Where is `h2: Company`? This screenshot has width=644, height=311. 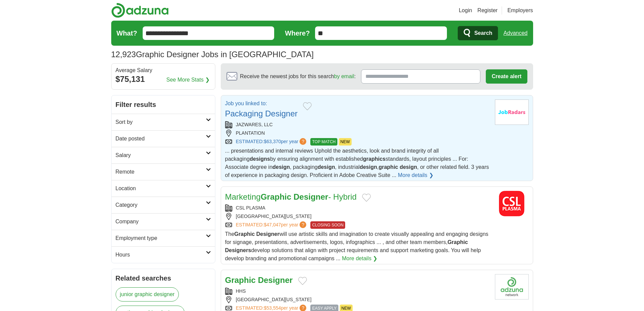
h2: Company is located at coordinates (161, 222).